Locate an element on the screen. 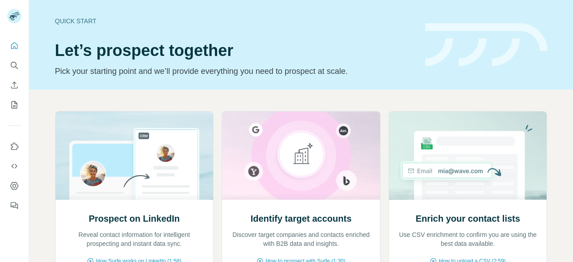 This screenshot has width=573, height=262. p: Use CSV enrichment to confirm you are using the best data available. is located at coordinates (468, 239).